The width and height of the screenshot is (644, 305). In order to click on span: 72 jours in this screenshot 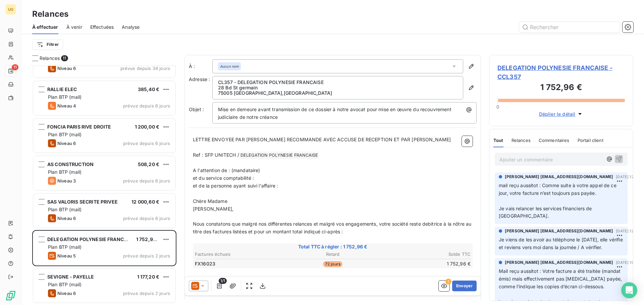, I will do `click(332, 264)`.